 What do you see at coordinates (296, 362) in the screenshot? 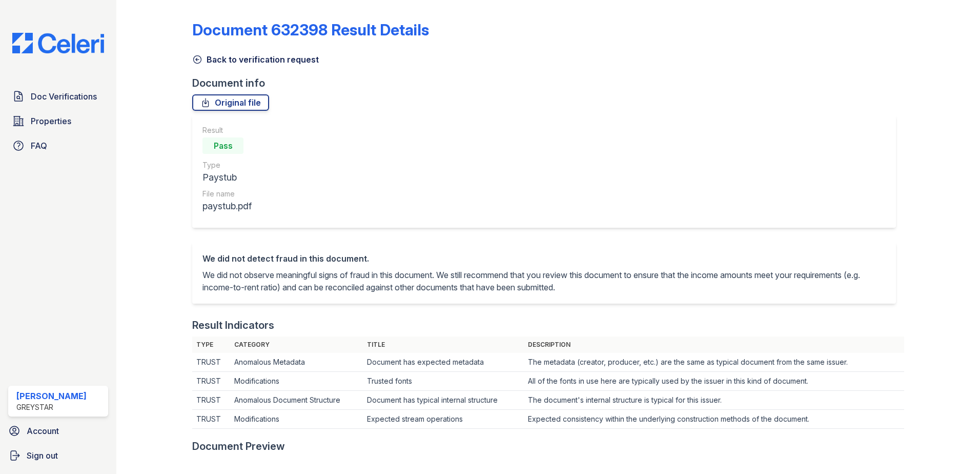
I see `td: Anomalous Metadata` at bounding box center [296, 362].